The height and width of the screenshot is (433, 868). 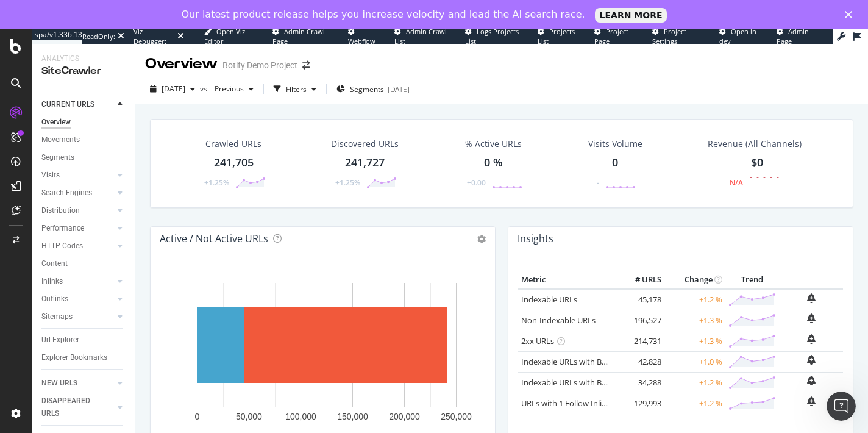 I want to click on a: Project Settings, so click(x=681, y=36).